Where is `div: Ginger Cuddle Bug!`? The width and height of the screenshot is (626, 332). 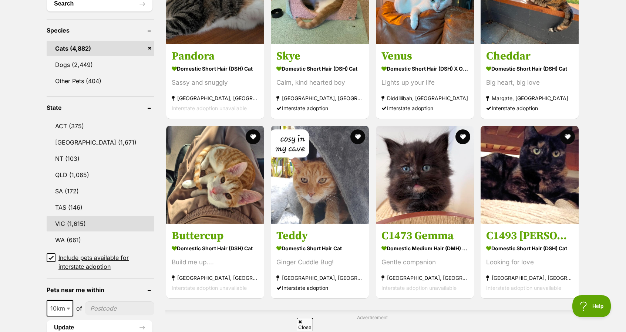
div: Ginger Cuddle Bug! is located at coordinates (320, 262).